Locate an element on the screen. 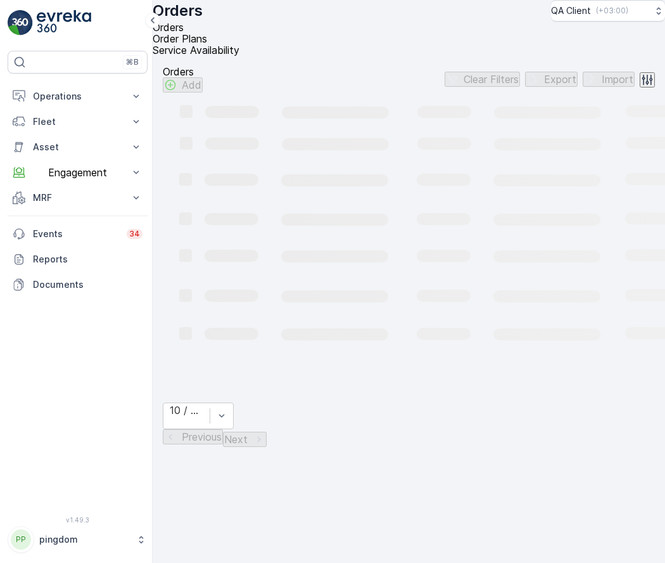  p: Engagement is located at coordinates (77, 172).